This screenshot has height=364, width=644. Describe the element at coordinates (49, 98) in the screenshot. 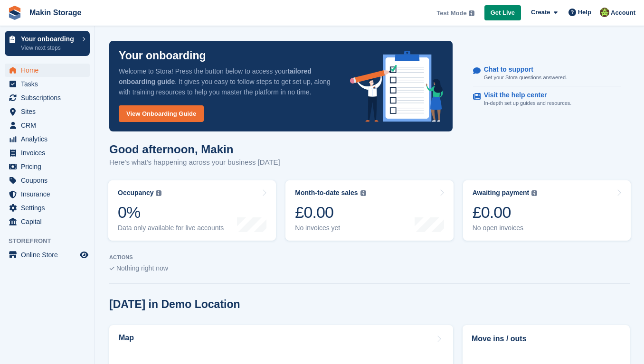

I see `span: Subscriptions` at that location.